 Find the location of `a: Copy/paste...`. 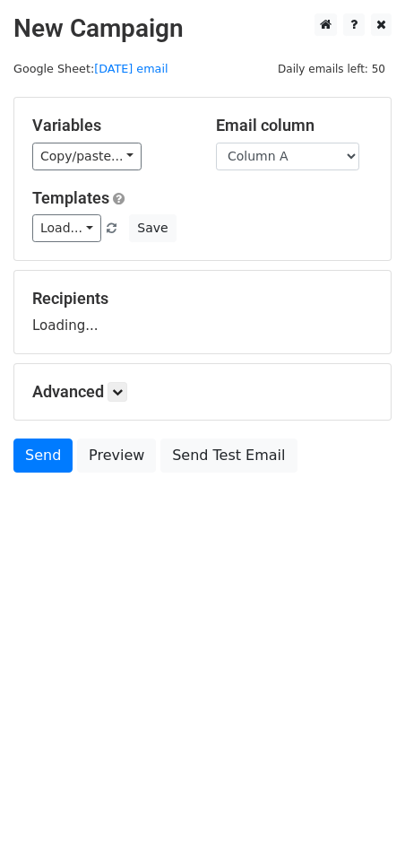

a: Copy/paste... is located at coordinates (87, 156).